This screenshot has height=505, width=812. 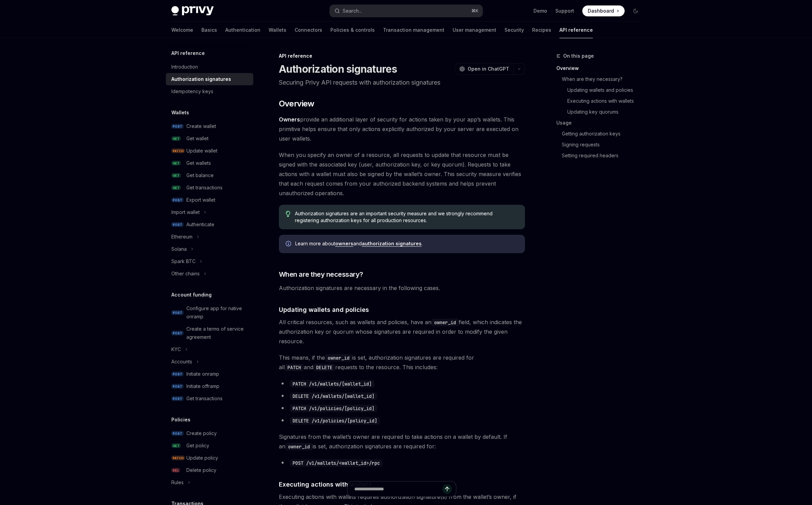 I want to click on a: Idempotency keys, so click(x=209, y=91).